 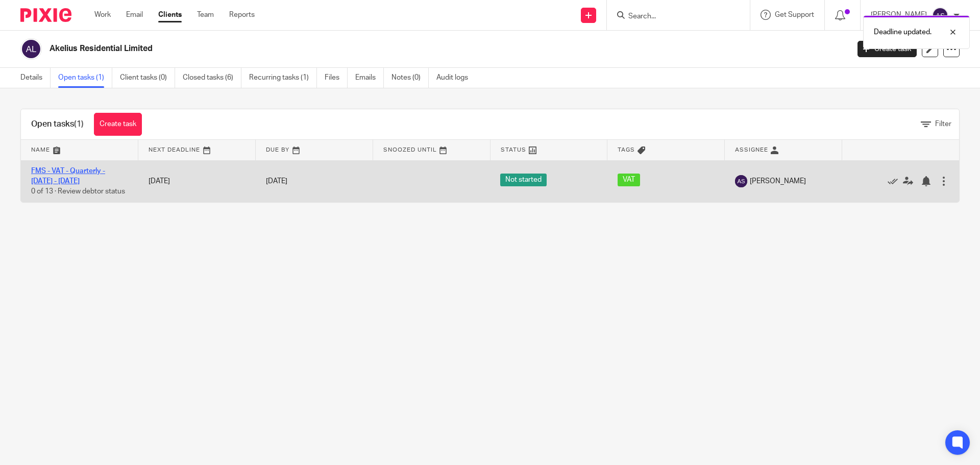 I want to click on a: Work, so click(x=102, y=14).